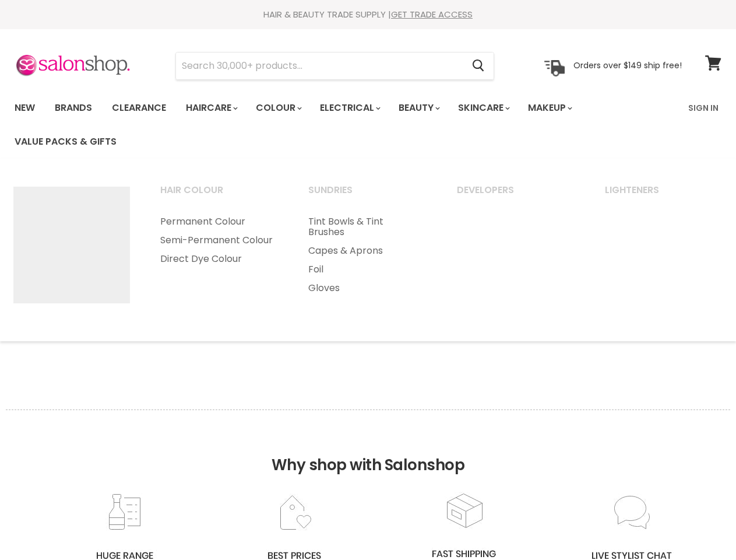 Image resolution: width=736 pixels, height=560 pixels. Describe the element at coordinates (515, 195) in the screenshot. I see `a: Developers` at that location.